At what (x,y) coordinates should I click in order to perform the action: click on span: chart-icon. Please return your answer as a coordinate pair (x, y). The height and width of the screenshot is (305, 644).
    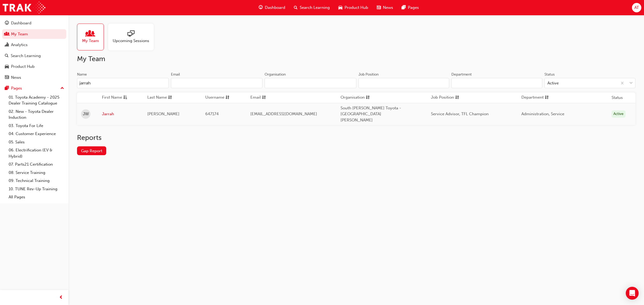
    Looking at the image, I should click on (7, 45).